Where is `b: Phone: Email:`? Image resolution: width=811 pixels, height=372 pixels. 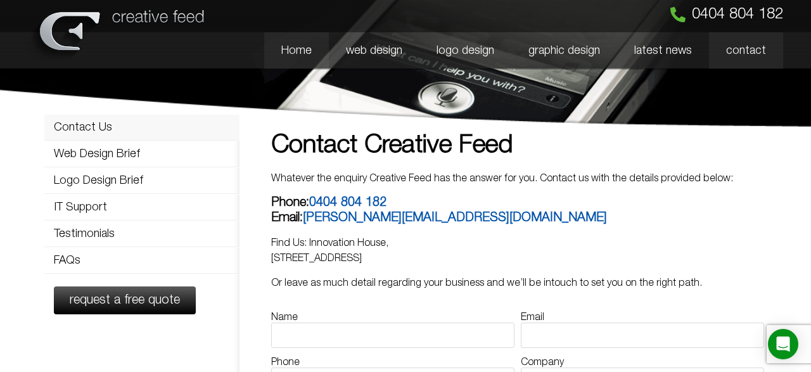
b: Phone: Email: is located at coordinates (439, 210).